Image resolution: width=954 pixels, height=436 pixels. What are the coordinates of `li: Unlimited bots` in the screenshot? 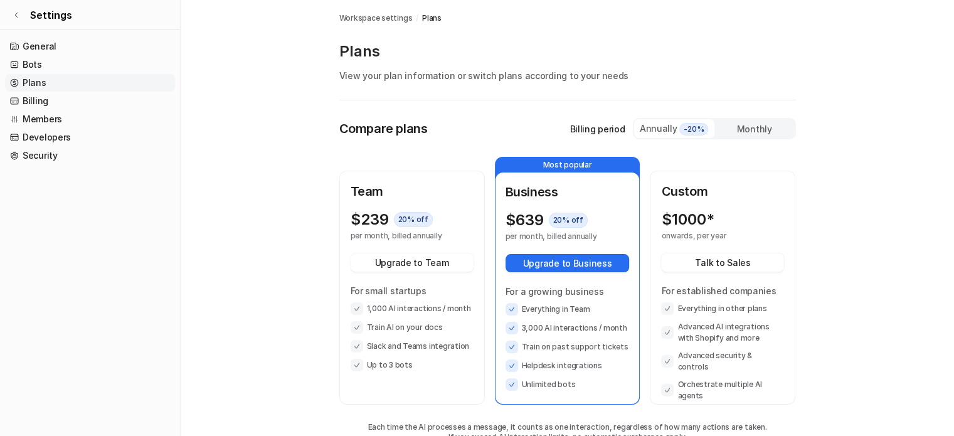 It's located at (567, 384).